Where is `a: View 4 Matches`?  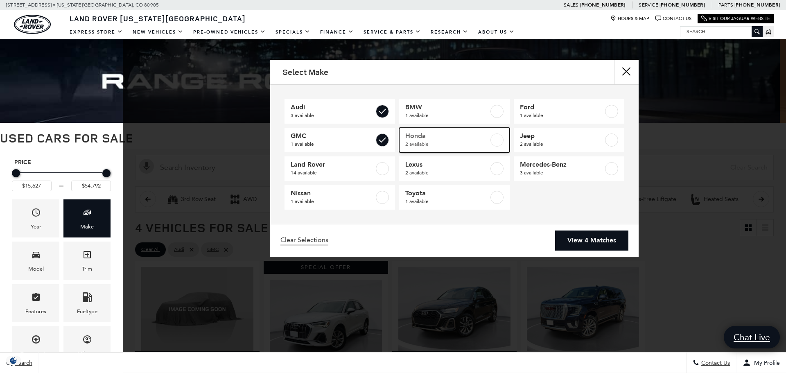 a: View 4 Matches is located at coordinates (591, 240).